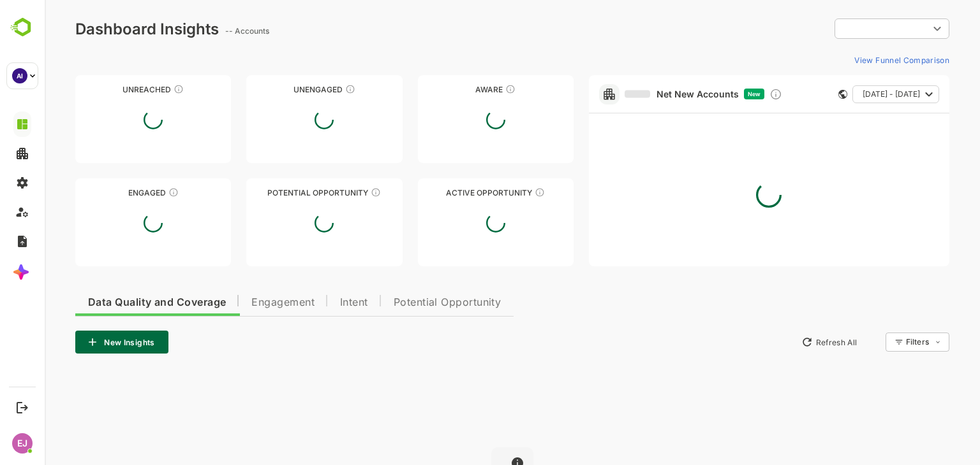 The width and height of the screenshot is (980, 465). I want to click on div: These accounts are MQAs and can be passed on to Inside Sales, so click(331, 192).